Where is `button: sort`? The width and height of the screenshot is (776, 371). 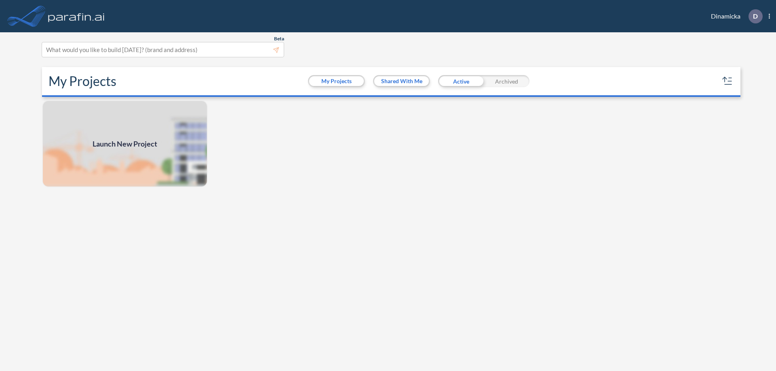 button: sort is located at coordinates (727, 81).